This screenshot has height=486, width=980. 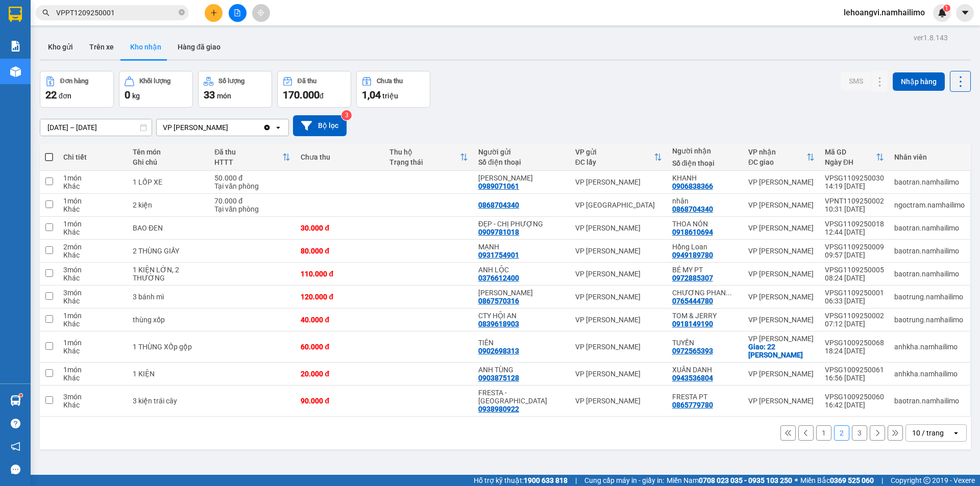 What do you see at coordinates (224, 96) in the screenshot?
I see `span: món` at bounding box center [224, 96].